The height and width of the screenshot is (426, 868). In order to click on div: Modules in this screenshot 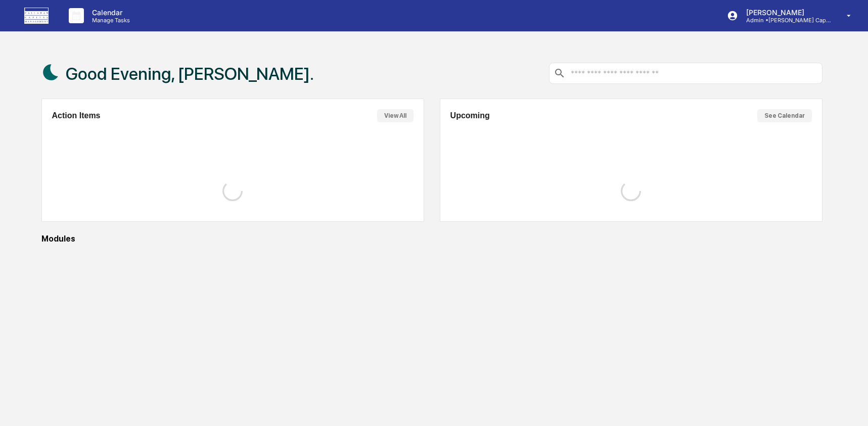, I will do `click(432, 238)`.